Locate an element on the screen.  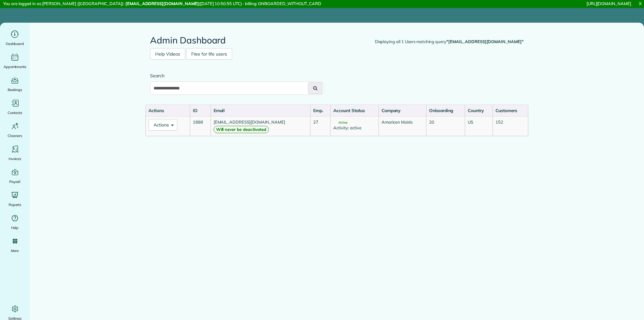
td: Amarican Maids is located at coordinates (402, 126).